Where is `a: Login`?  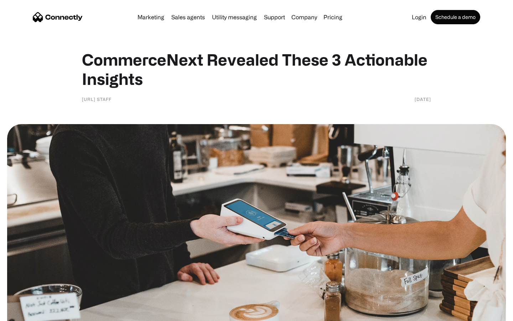
a: Login is located at coordinates (419, 17).